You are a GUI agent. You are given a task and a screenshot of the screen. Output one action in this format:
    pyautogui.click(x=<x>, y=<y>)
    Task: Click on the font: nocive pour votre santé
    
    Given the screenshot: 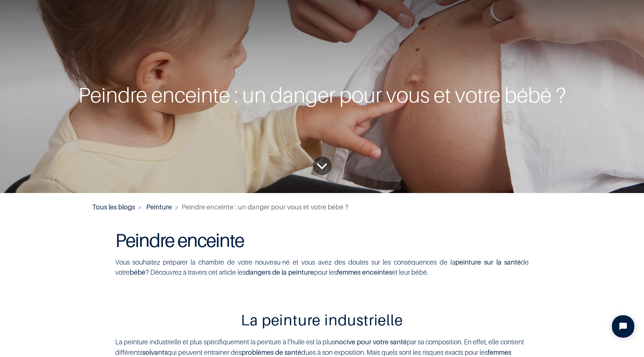 What is the action you would take?
    pyautogui.click(x=371, y=342)
    